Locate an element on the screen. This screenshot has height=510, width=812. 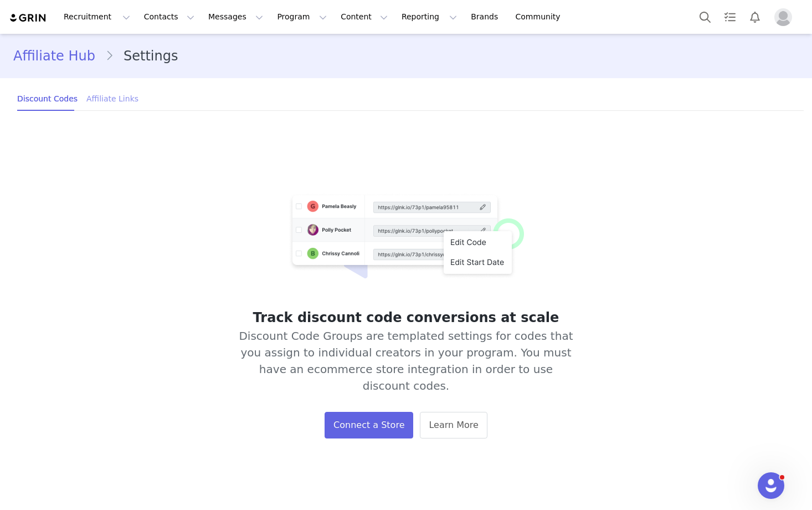
button: Notifications is located at coordinates (755, 16).